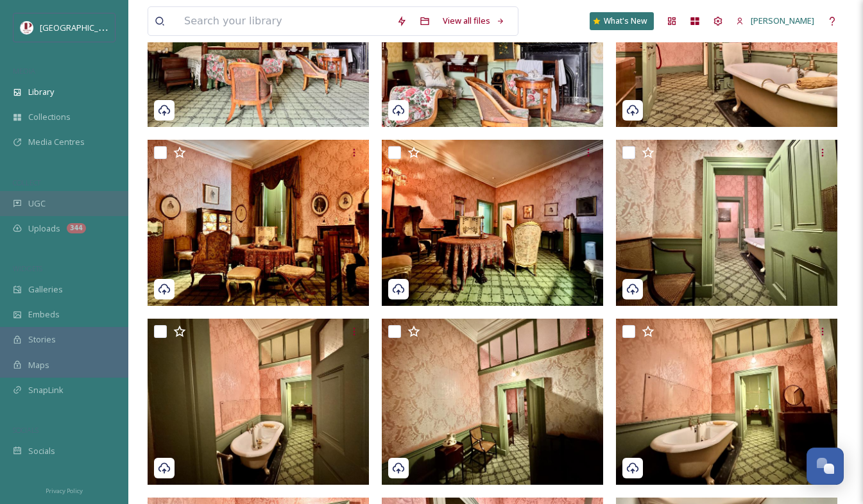 The height and width of the screenshot is (504, 863). I want to click on span: UGC, so click(37, 203).